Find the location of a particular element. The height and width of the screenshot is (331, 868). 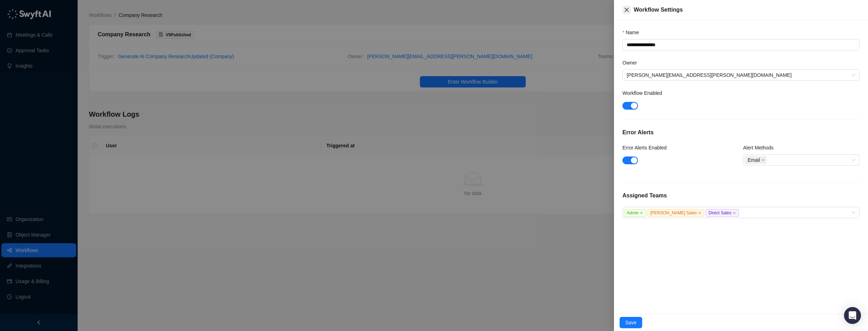

label: Error Alerts Enabled is located at coordinates (647, 148).